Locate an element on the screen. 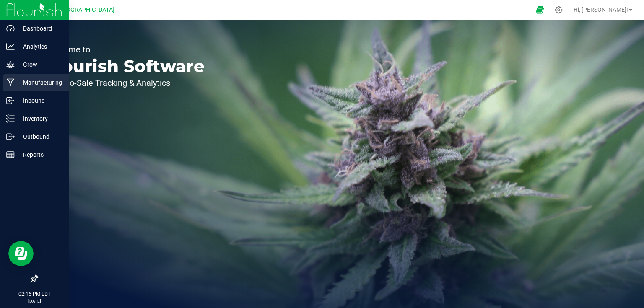  inline-svg: Grow is located at coordinates (10, 65).